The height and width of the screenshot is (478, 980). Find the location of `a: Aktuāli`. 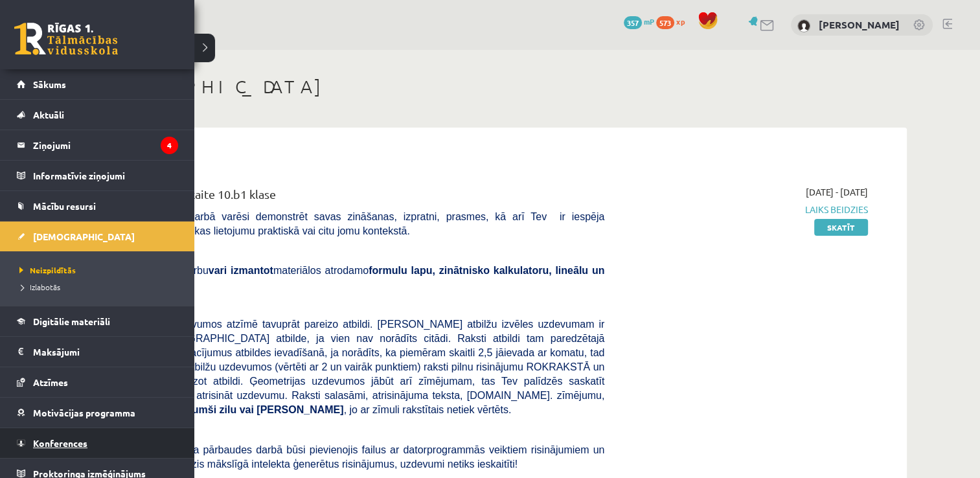

a: Aktuāli is located at coordinates (97, 114).